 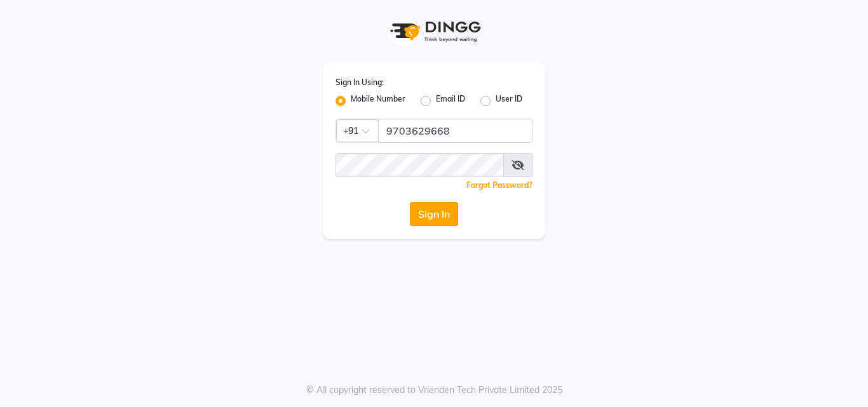 What do you see at coordinates (434, 31) in the screenshot?
I see `img: logo1.svg` at bounding box center [434, 31].